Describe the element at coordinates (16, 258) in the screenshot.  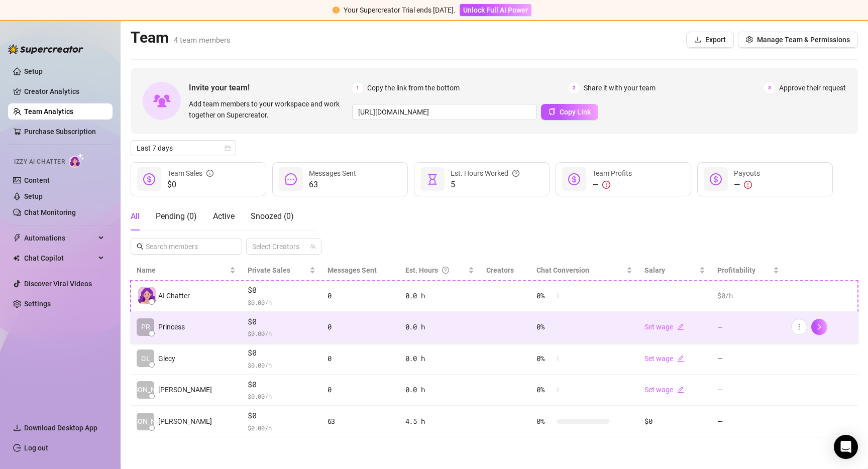
I see `img: Chat Copilot` at that location.